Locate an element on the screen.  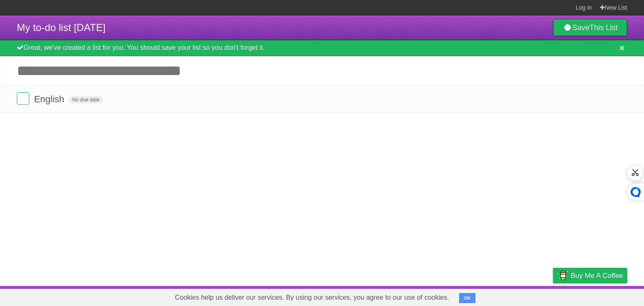
button: OK is located at coordinates (467, 298).